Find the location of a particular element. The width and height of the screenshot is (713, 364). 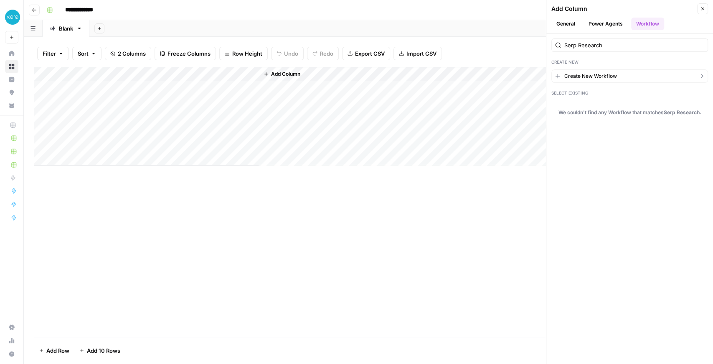

button: Workflow is located at coordinates (648, 24).